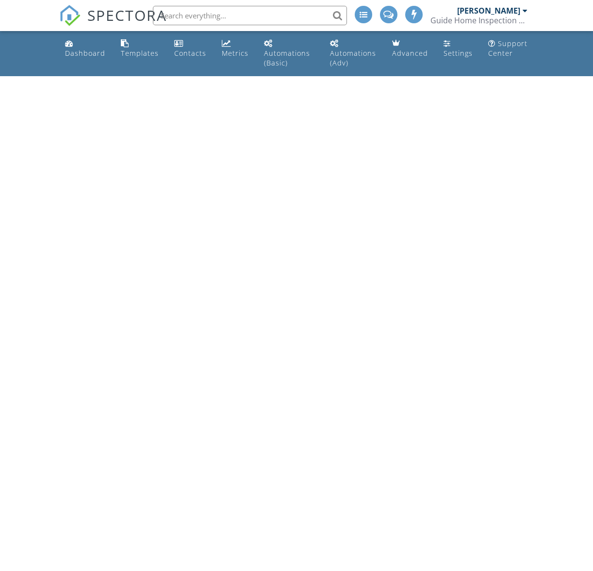 This screenshot has height=571, width=593. Describe the element at coordinates (410, 53) in the screenshot. I see `div: Advanced` at that location.